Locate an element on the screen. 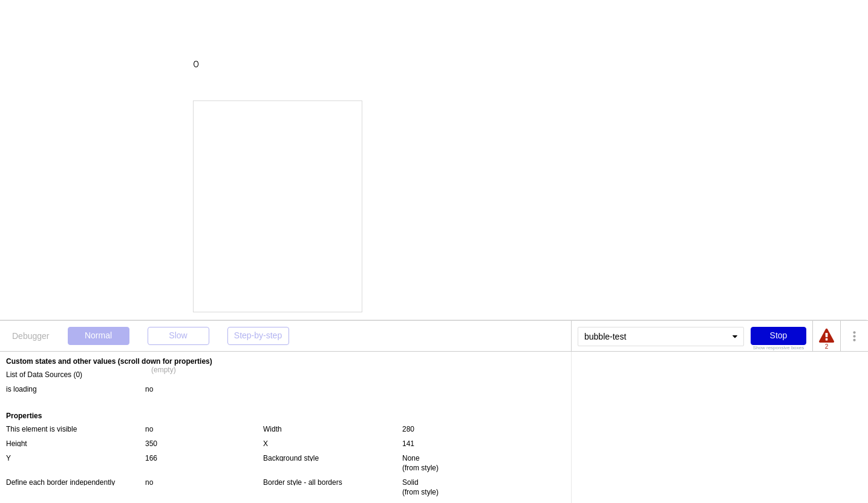  div: Stop is located at coordinates (778, 336).